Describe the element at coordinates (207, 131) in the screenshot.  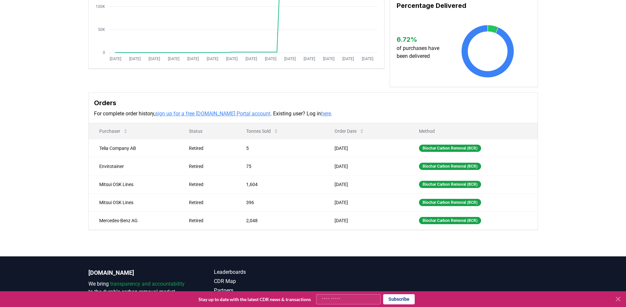
I see `p: Status` at that location.